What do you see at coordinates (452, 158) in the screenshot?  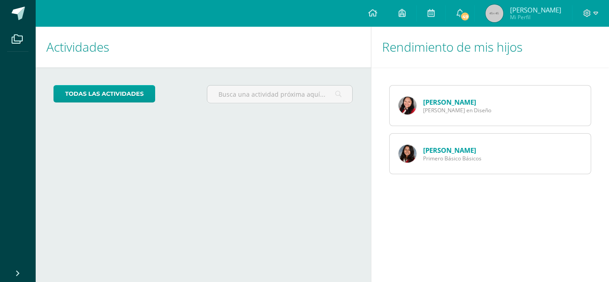 I see `span: Primero Básico Básicos` at bounding box center [452, 158].